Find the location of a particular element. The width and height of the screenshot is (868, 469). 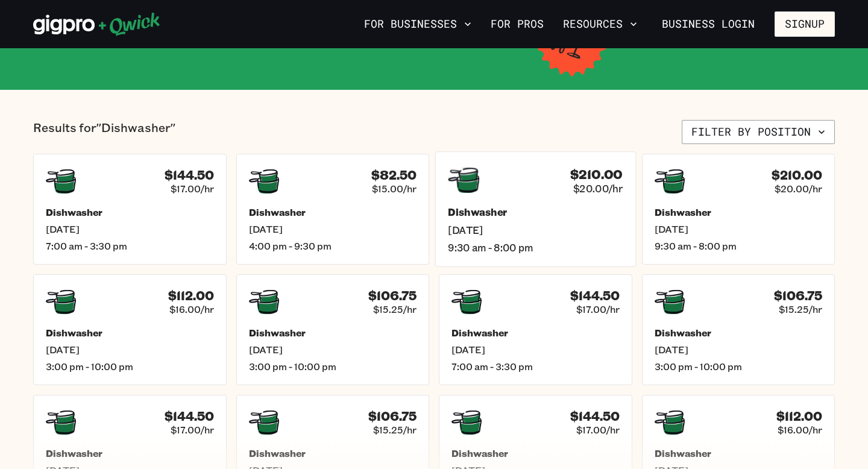

button: Resources is located at coordinates (599, 24).